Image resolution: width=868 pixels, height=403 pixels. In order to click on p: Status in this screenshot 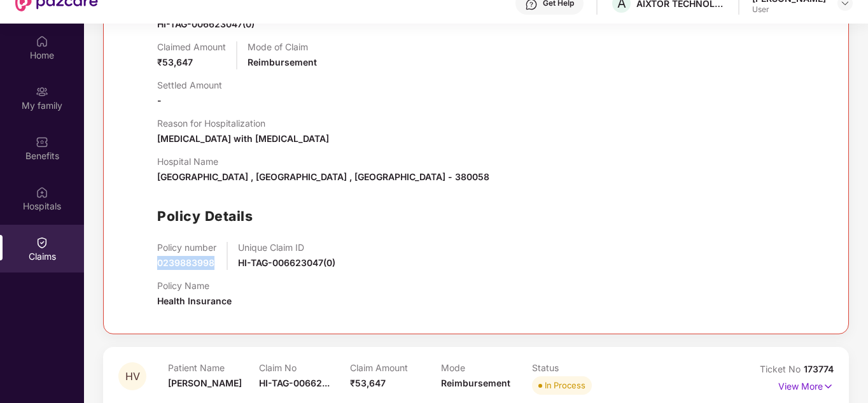, I will do `click(577, 368)`.